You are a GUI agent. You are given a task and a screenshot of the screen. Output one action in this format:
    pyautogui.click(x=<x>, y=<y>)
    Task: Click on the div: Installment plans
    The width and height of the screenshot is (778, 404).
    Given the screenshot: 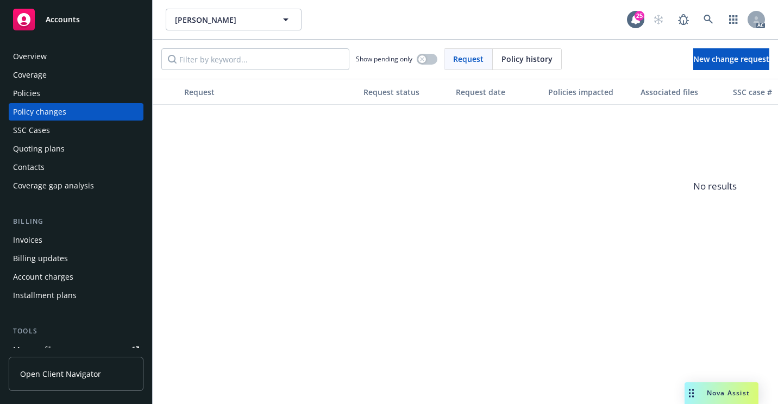 What is the action you would take?
    pyautogui.click(x=45, y=296)
    